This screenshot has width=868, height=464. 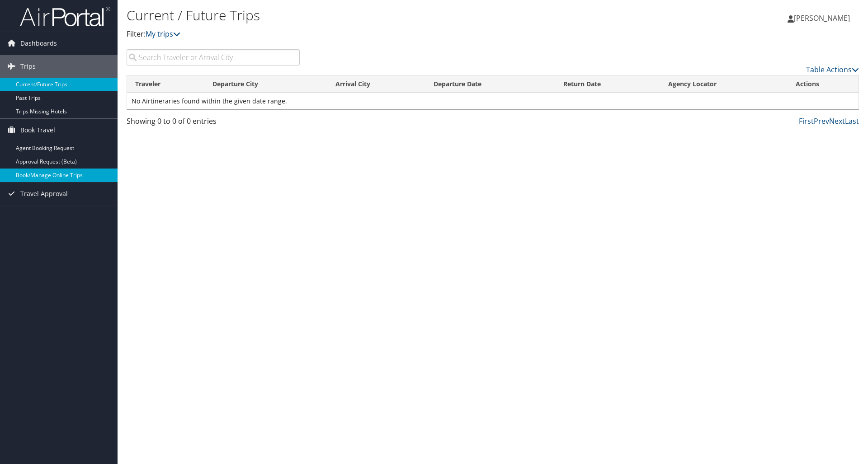 I want to click on span: Dashboards, so click(x=38, y=44).